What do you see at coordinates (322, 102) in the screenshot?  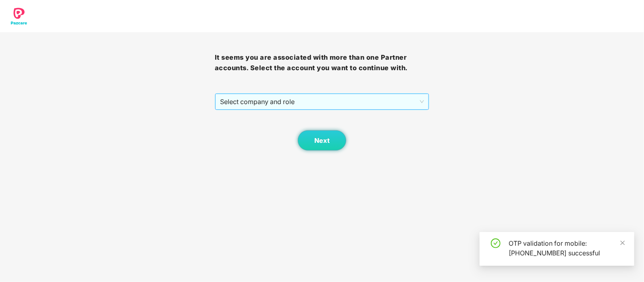 I see `span: Select company and role` at bounding box center [322, 102].